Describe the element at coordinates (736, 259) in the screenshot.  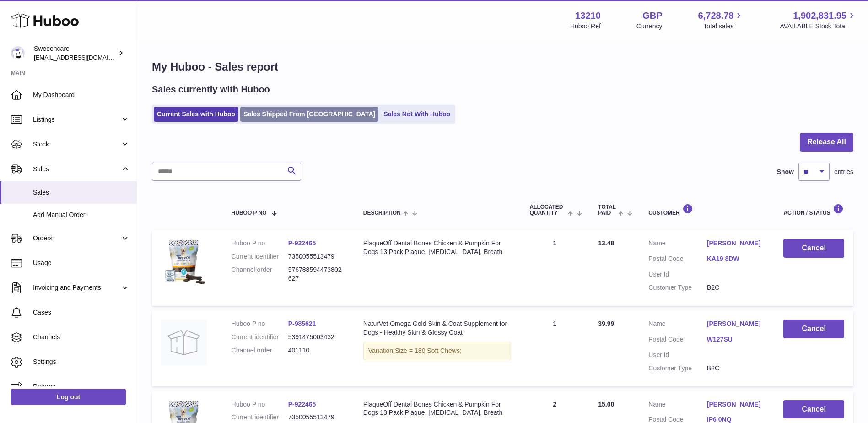
I see `a: KA19 8DW` at that location.